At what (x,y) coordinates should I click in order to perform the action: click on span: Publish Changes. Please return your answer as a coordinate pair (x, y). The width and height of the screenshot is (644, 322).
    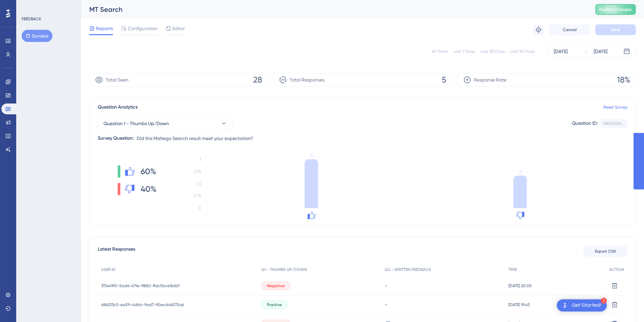
    Looking at the image, I should click on (616, 9).